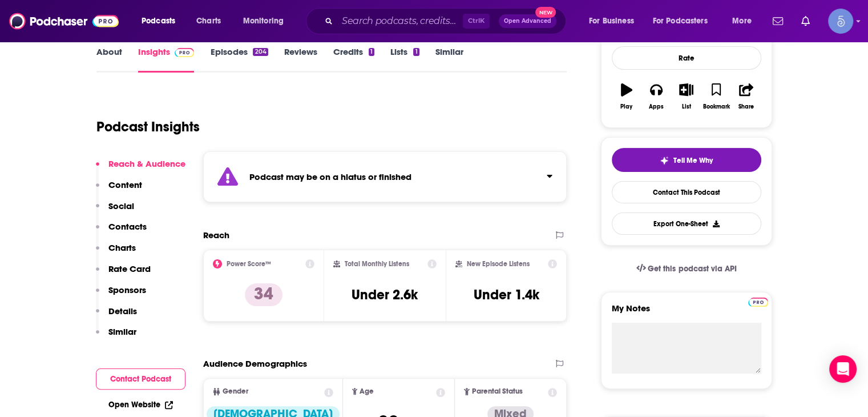 Image resolution: width=868 pixels, height=417 pixels. I want to click on button: Play, so click(626, 96).